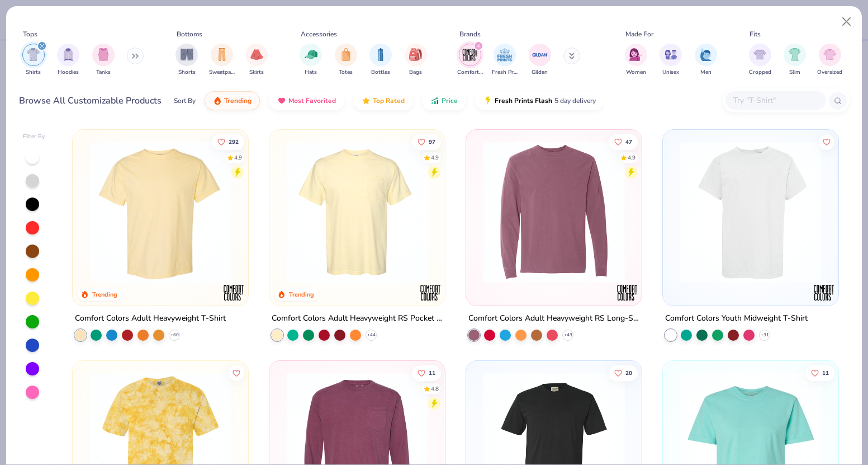  I want to click on img: Shorts Image, so click(187, 55).